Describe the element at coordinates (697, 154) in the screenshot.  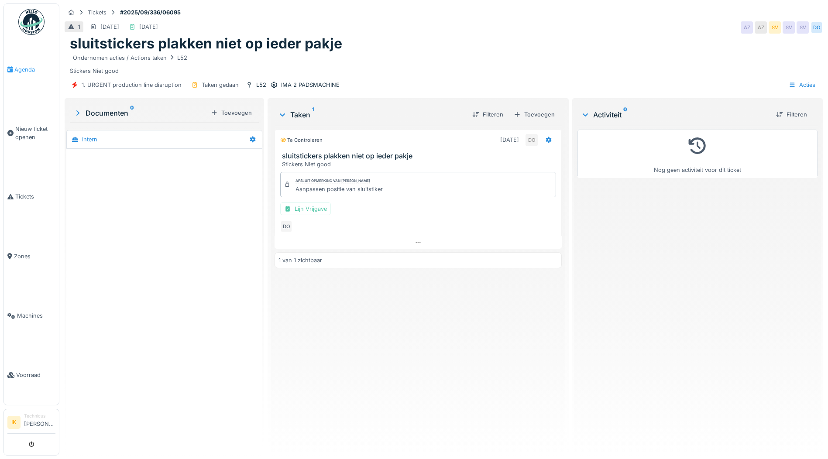
I see `div: Nog geen activiteit voor dit ticket` at that location.